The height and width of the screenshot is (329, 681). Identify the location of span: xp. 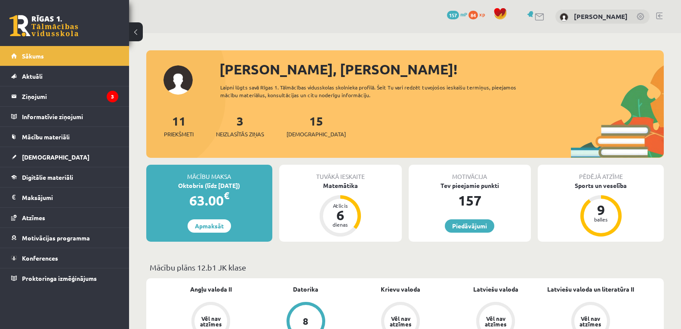
(482, 14).